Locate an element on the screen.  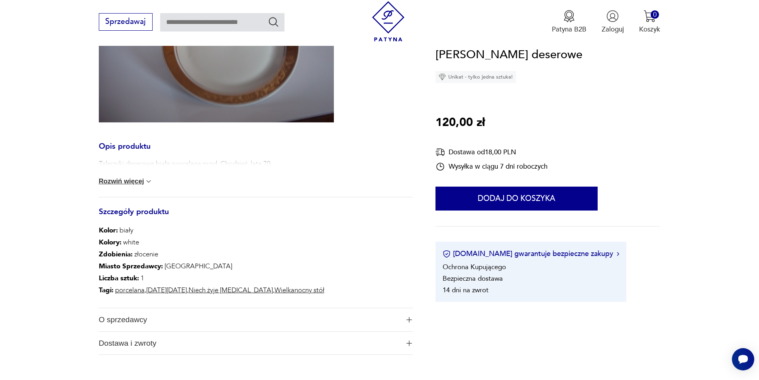
p: Zaloguj is located at coordinates (613, 29).